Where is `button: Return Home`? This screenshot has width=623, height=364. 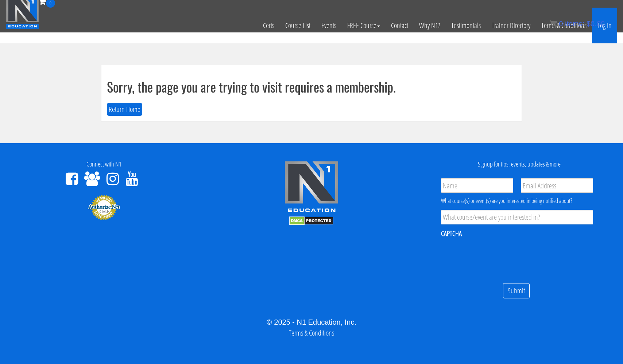 button: Return Home is located at coordinates (124, 109).